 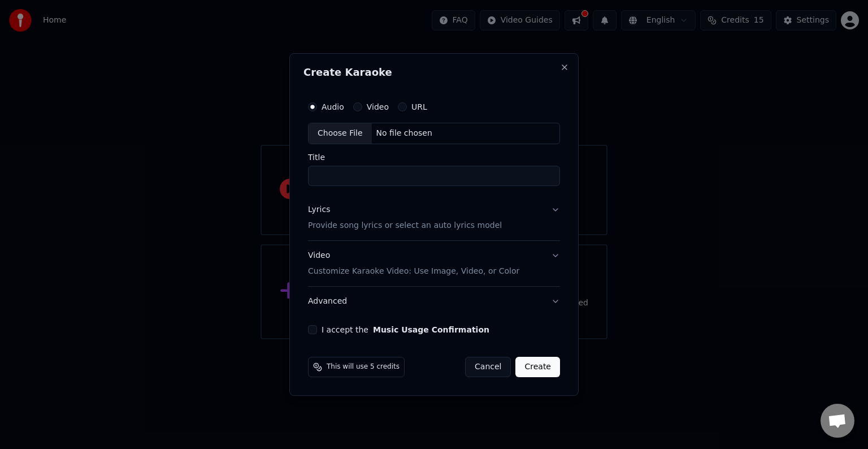 What do you see at coordinates (414, 271) in the screenshot?
I see `p: Customize Karaoke Video: Use Image, Video, or Color` at bounding box center [414, 271].